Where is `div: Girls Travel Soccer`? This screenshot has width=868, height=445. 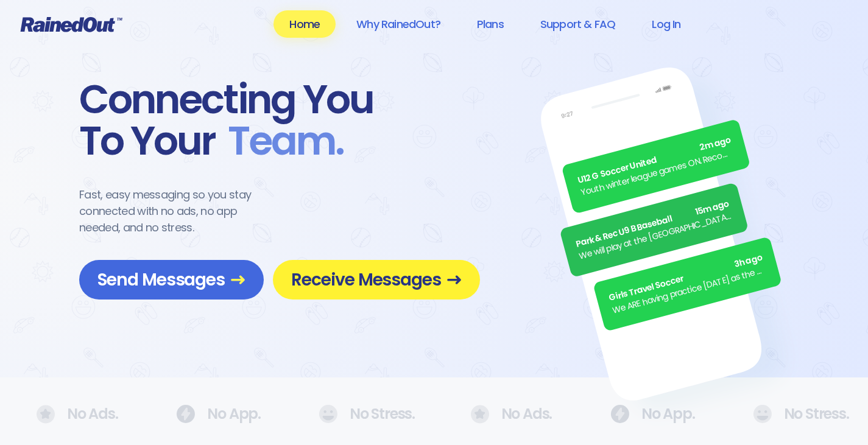 div: Girls Travel Soccer is located at coordinates (686, 278).